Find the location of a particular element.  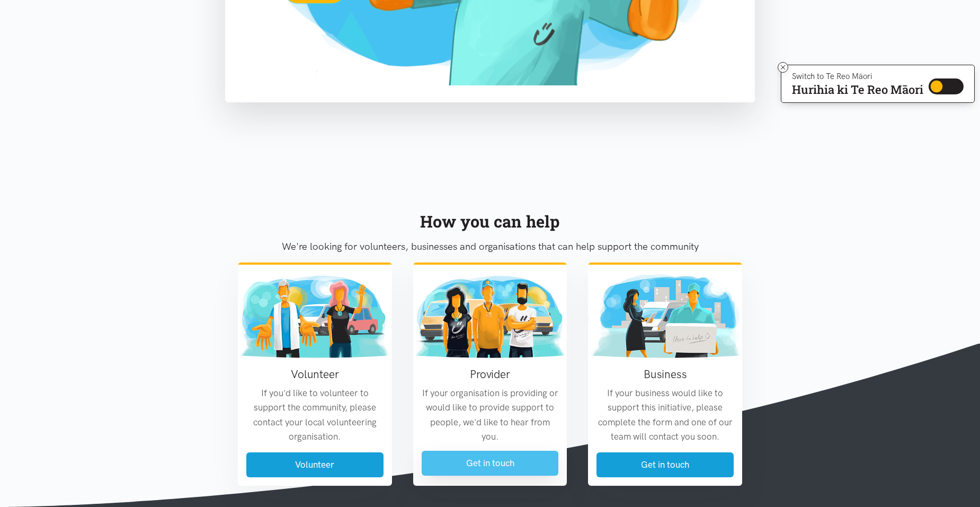

div: How you can help is located at coordinates (490, 221).